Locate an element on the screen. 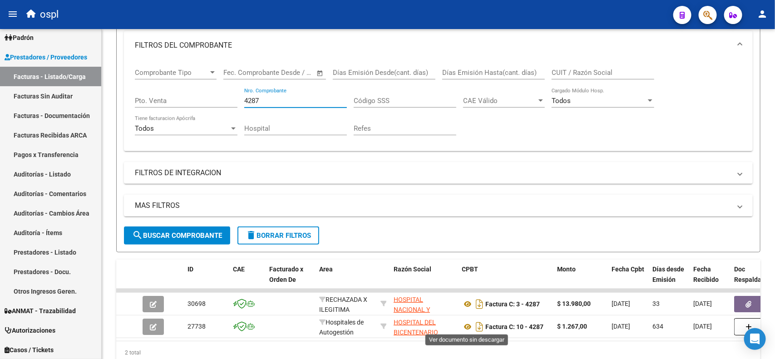  datatable-header-cell: CAE is located at coordinates (247, 280).